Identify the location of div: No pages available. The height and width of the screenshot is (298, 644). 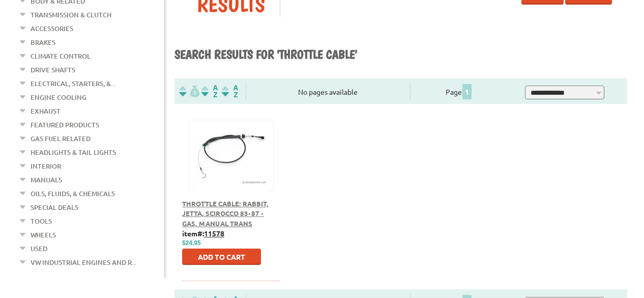
(328, 92).